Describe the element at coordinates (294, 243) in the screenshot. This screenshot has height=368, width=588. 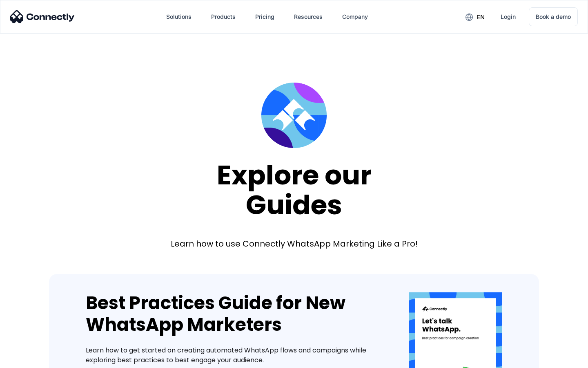
I see `div: Learn how to use Connectly WhatsApp Marketing Like a Pro!` at that location.